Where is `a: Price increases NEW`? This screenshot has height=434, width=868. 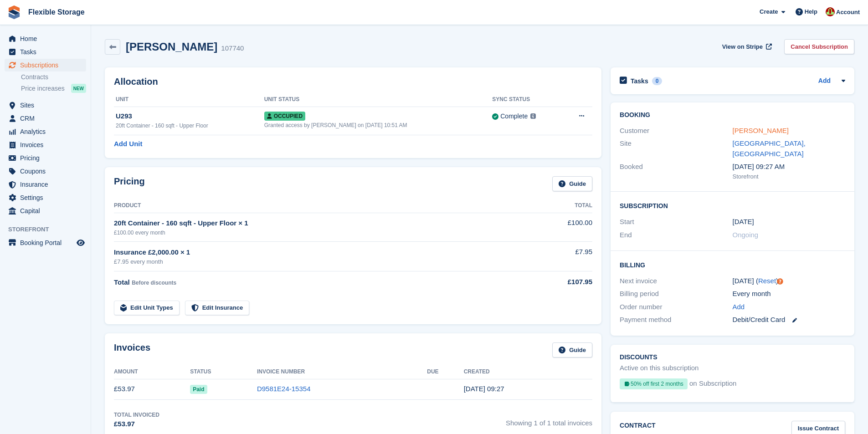
a: Price increases NEW is located at coordinates (53, 88).